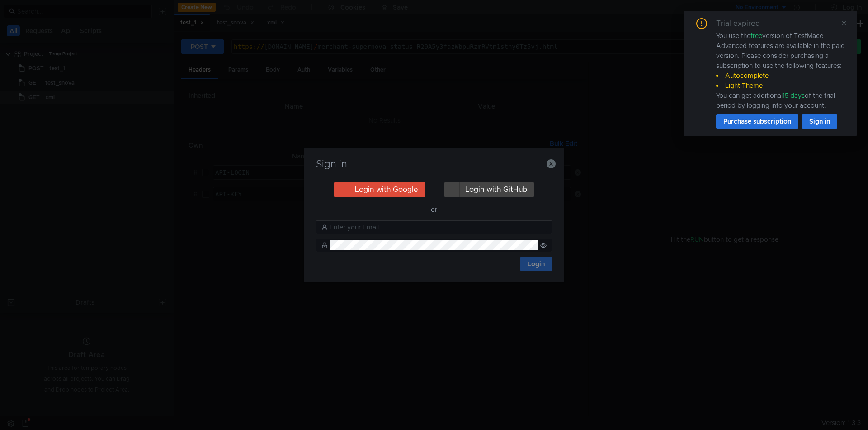 The height and width of the screenshot is (430, 868). Describe the element at coordinates (434, 164) in the screenshot. I see `h3: Sign in` at that location.